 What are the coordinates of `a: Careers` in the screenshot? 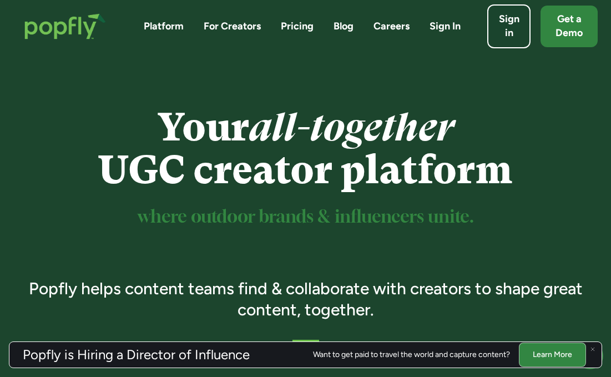 It's located at (391, 26).